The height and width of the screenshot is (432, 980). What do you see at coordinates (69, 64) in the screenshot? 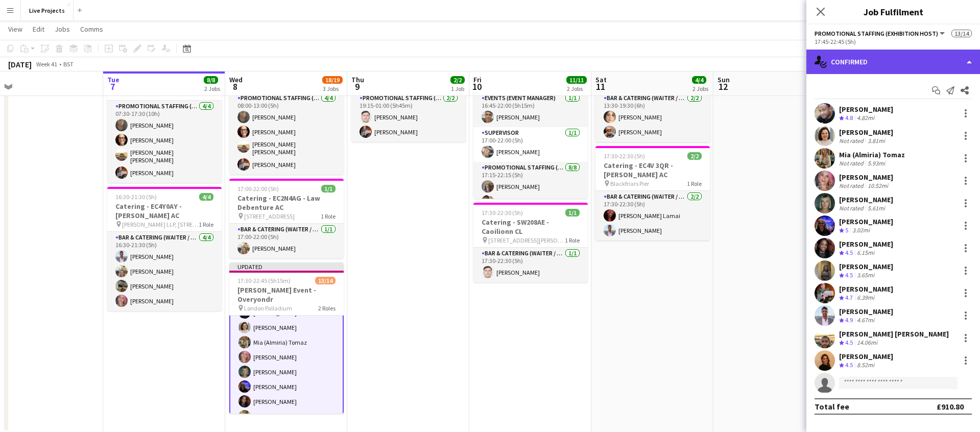
I see `div: BST` at bounding box center [69, 64].